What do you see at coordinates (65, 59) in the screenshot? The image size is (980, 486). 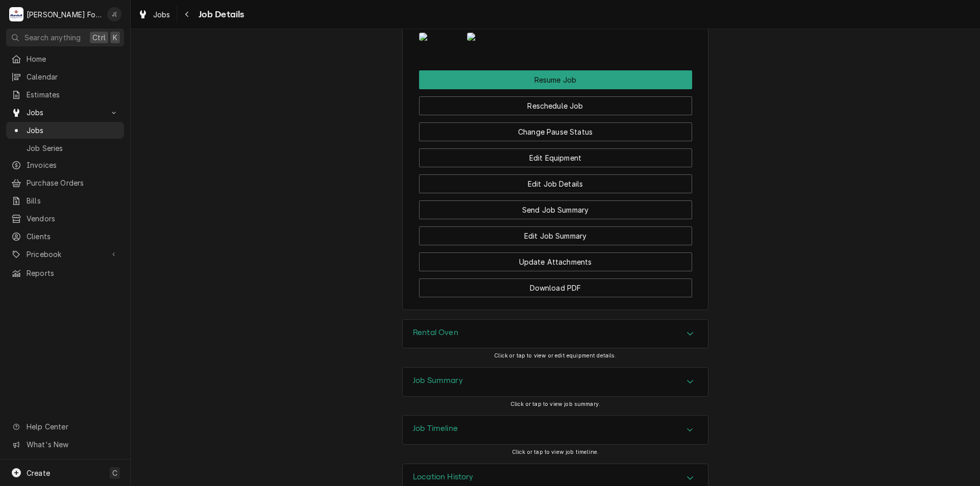 I see `a: Home` at bounding box center [65, 59].